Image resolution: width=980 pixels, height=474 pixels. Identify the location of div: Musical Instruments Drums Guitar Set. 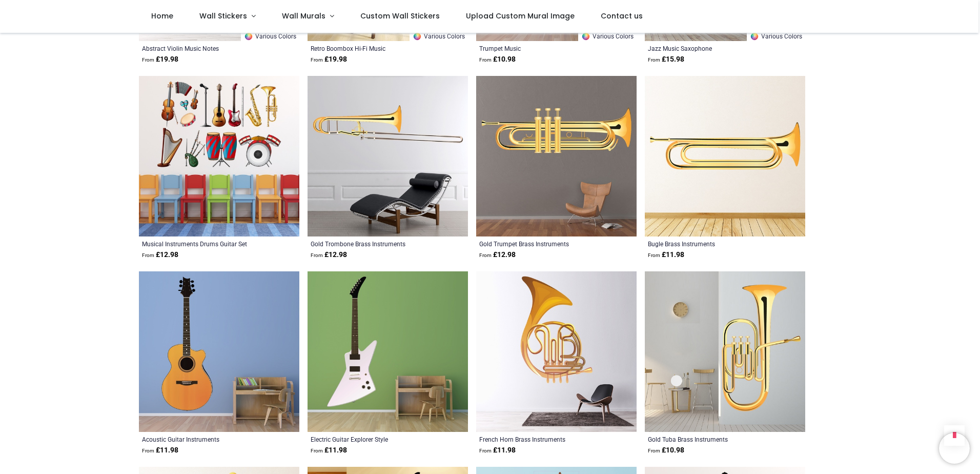
(203, 244).